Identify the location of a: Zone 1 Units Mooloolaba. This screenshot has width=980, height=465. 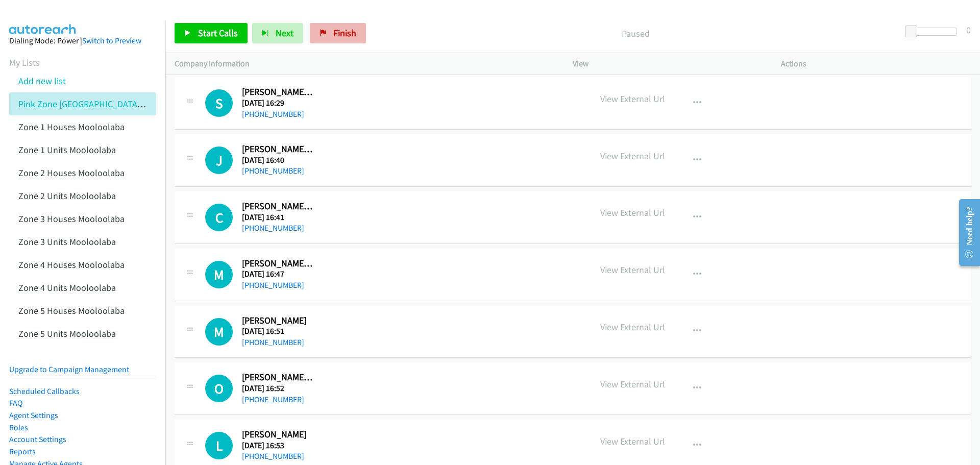
(67, 150).